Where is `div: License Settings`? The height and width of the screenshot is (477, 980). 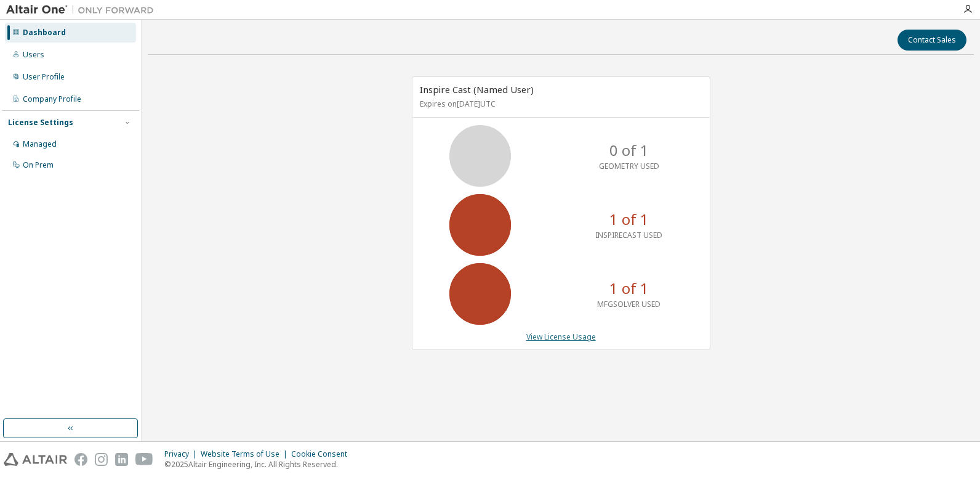
div: License Settings is located at coordinates (41, 123).